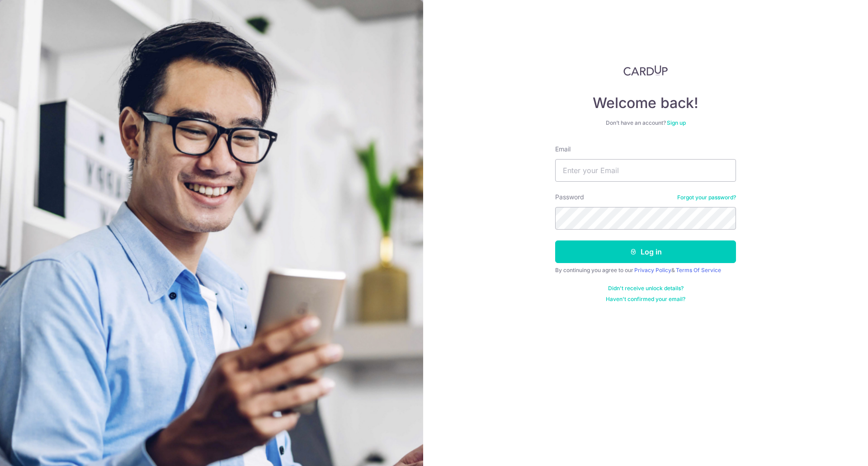 This screenshot has width=868, height=466. I want to click on div: By continuing you agree to our &, so click(646, 270).